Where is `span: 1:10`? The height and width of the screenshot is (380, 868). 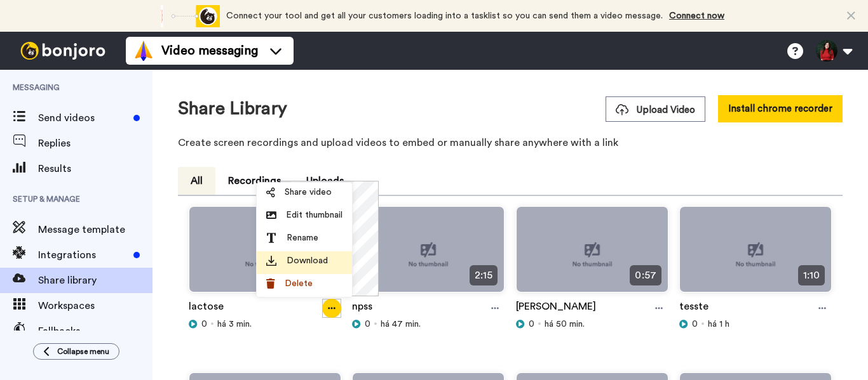
span: 1:10 is located at coordinates (812, 276).